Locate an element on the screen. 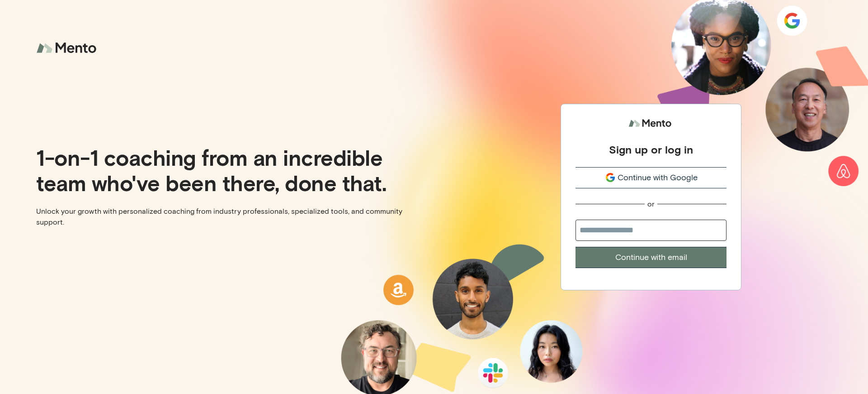 Image resolution: width=868 pixels, height=394 pixels. button: Continue with email is located at coordinates (651, 257).